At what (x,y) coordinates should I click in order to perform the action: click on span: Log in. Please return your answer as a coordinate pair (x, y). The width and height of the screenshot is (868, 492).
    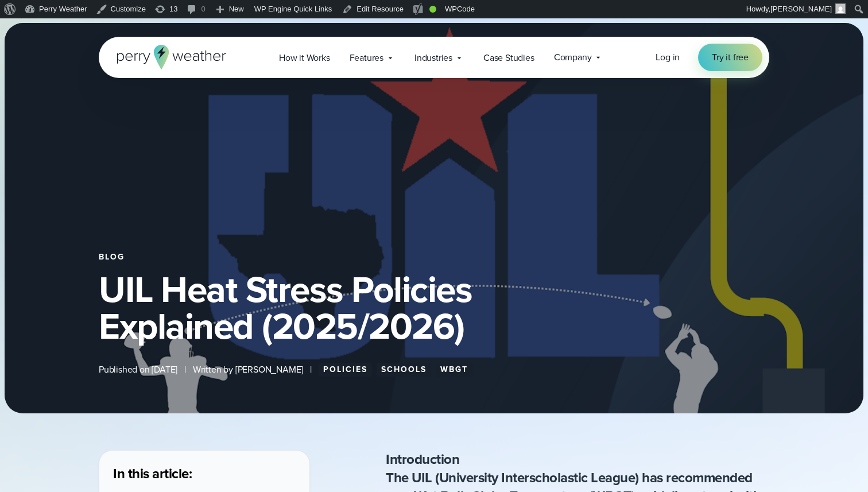
    Looking at the image, I should click on (668, 57).